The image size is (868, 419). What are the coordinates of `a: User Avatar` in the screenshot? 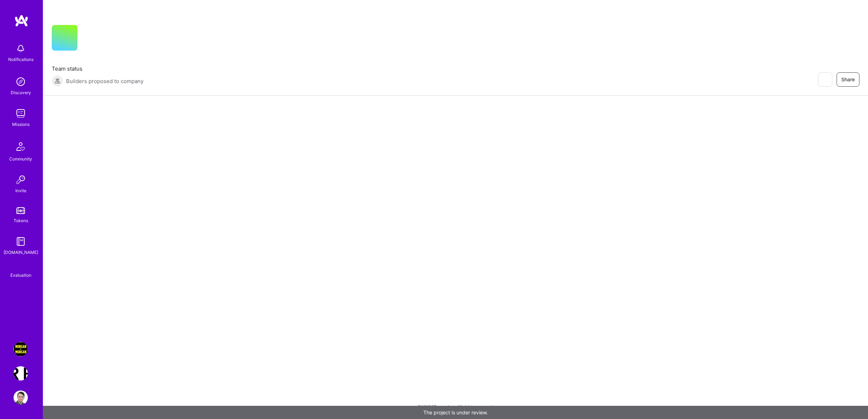 It's located at (20, 398).